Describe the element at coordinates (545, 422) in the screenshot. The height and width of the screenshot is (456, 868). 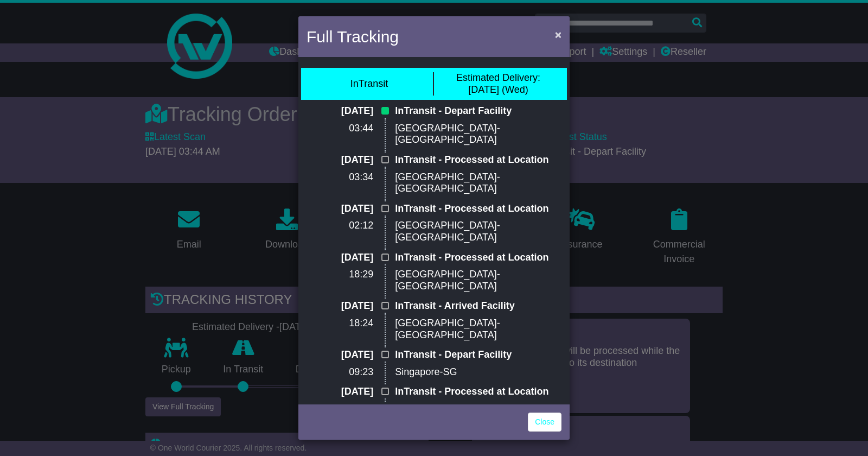
I see `a: Close` at that location.